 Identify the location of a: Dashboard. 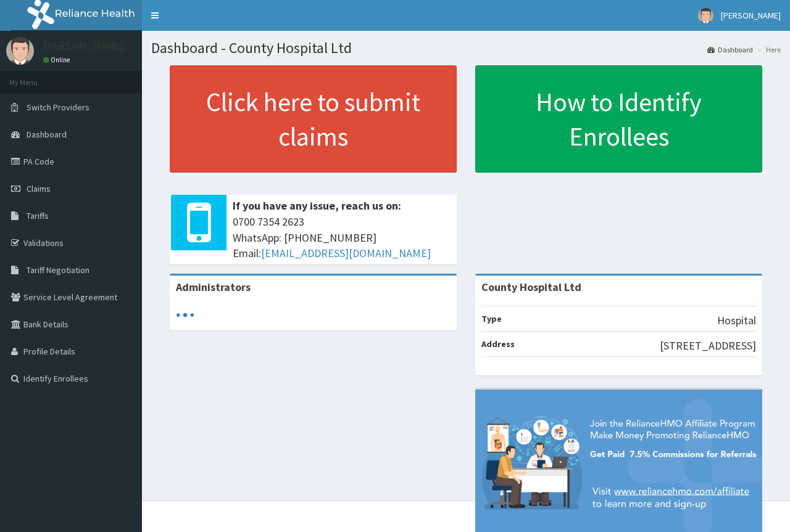
(730, 50).